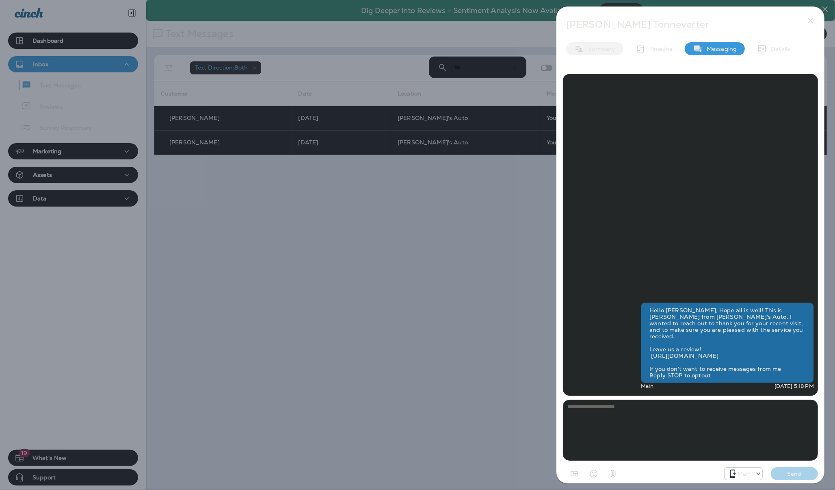 Image resolution: width=835 pixels, height=490 pixels. I want to click on button: Select an emoji, so click(594, 473).